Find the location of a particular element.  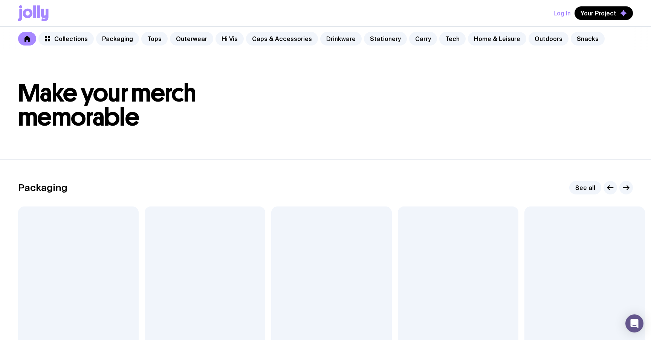

a: Caps & Accessories is located at coordinates (282, 39).